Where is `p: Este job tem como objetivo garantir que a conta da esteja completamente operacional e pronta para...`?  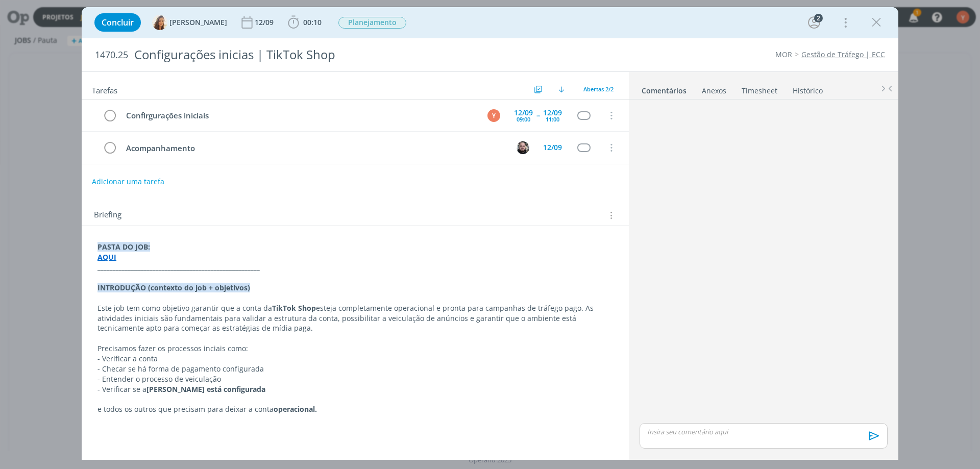 p: Este job tem como objetivo garantir que a conta da esteja completamente operacional e pronta para... is located at coordinates (355, 319).